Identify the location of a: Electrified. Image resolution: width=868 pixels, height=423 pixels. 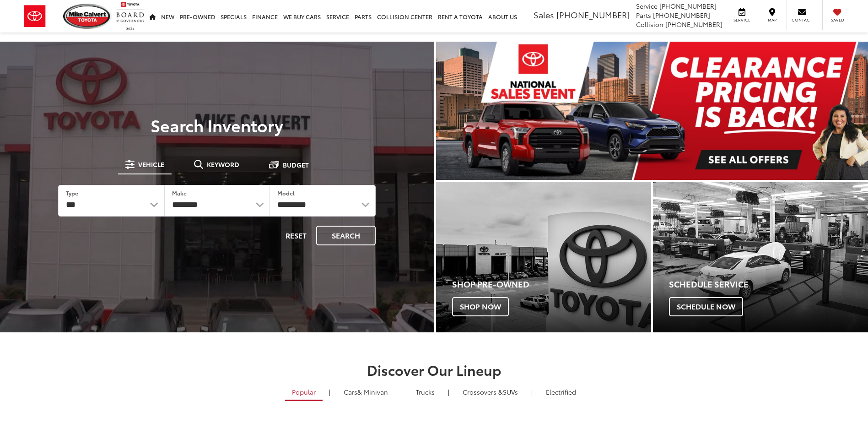
(561, 392).